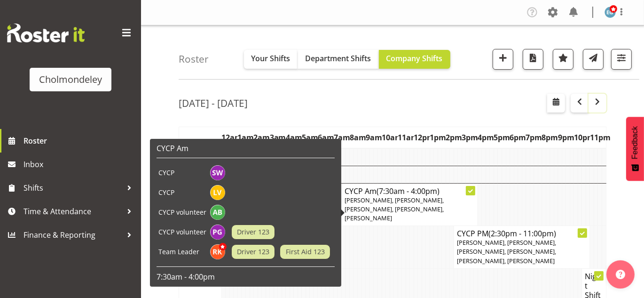 Image resolution: width=644 pixels, height=298 pixels. I want to click on h6: CYCP Am, so click(246, 148).